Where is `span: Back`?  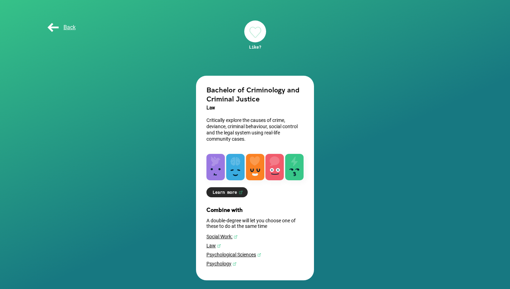 span: Back is located at coordinates (61, 27).